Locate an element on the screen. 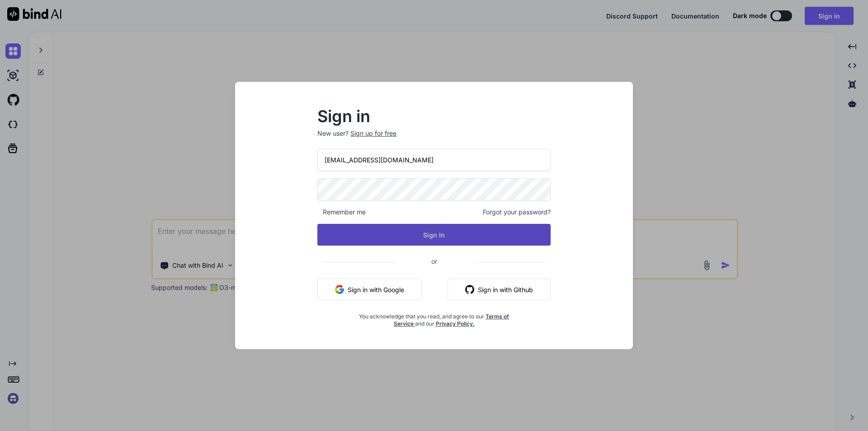 Image resolution: width=868 pixels, height=431 pixels. img: github is located at coordinates (470, 289).